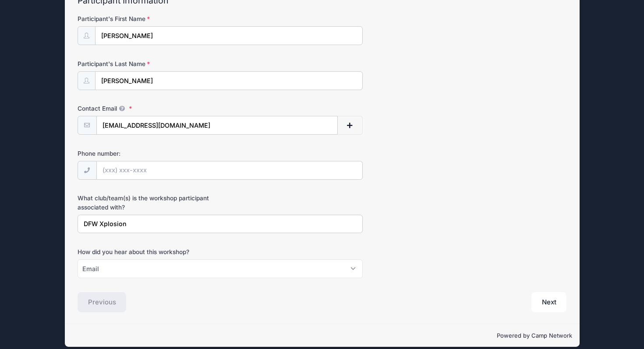 The height and width of the screenshot is (349, 644). Describe the element at coordinates (229, 36) in the screenshot. I see `input: Participant's First Name` at that location.